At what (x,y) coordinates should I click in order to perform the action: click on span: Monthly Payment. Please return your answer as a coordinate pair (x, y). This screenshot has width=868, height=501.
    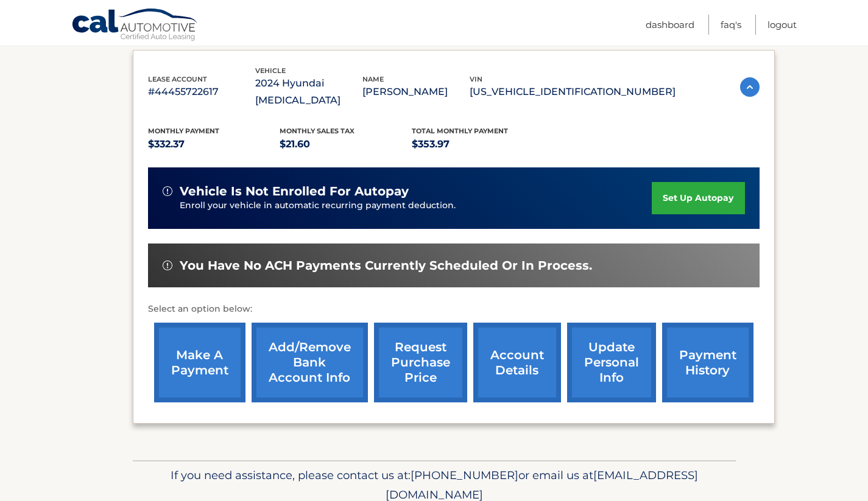
    Looking at the image, I should click on (183, 131).